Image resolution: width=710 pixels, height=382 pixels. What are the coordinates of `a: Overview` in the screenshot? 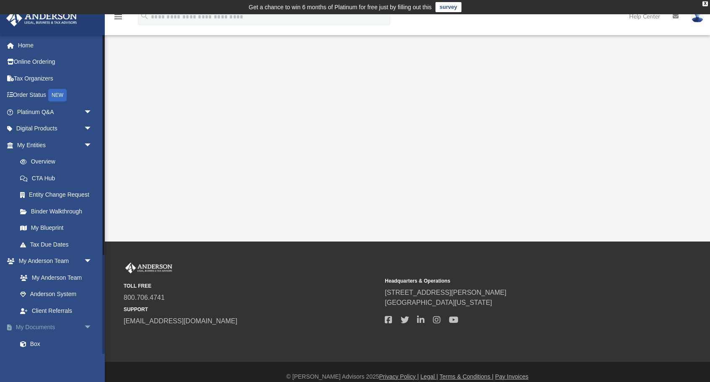 It's located at (58, 162).